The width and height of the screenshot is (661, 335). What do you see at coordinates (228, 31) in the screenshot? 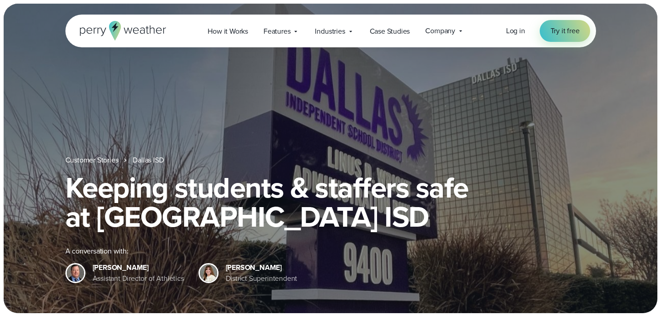
I see `a: How it Works` at bounding box center [228, 31].